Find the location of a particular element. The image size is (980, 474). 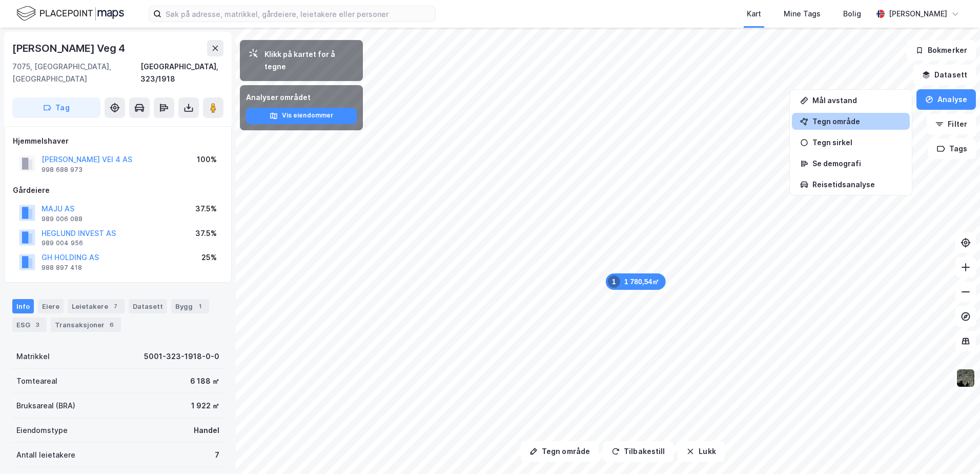

div: Eiere is located at coordinates (51, 306).